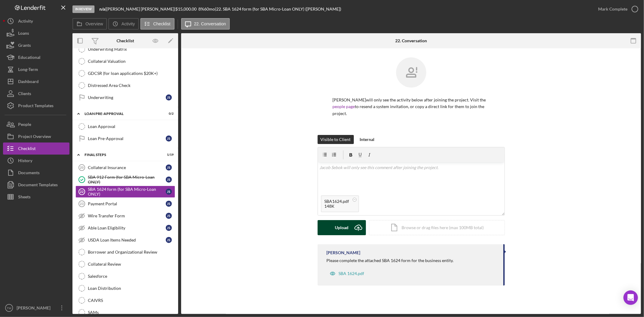 The height and width of the screenshot is (317, 644). What do you see at coordinates (131, 264) in the screenshot?
I see `div: Collateral Review` at bounding box center [131, 264].